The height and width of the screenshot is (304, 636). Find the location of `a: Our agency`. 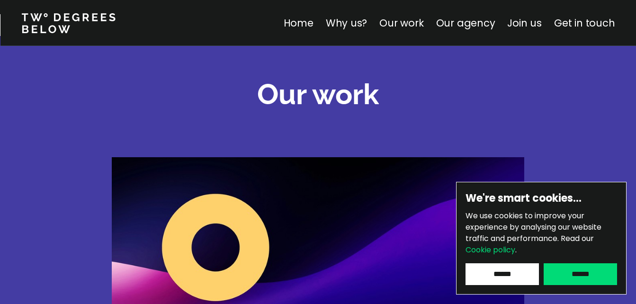

a: Our agency is located at coordinates (465, 23).